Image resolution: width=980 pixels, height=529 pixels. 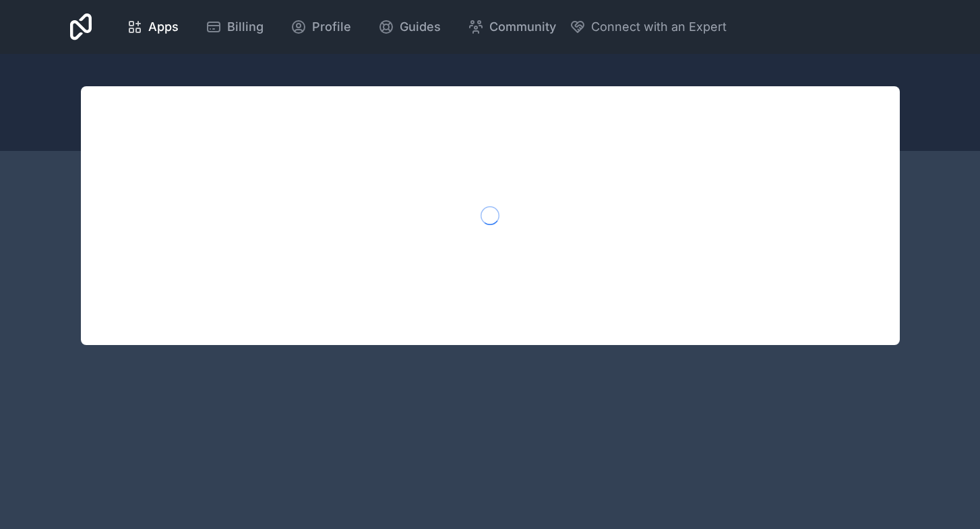 What do you see at coordinates (246, 27) in the screenshot?
I see `span: Billing` at bounding box center [246, 27].